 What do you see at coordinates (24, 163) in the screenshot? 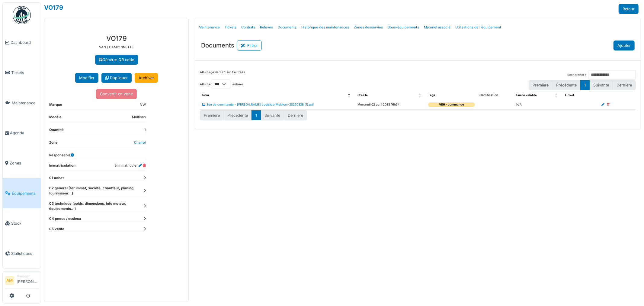
I see `span: Zones` at bounding box center [24, 163].